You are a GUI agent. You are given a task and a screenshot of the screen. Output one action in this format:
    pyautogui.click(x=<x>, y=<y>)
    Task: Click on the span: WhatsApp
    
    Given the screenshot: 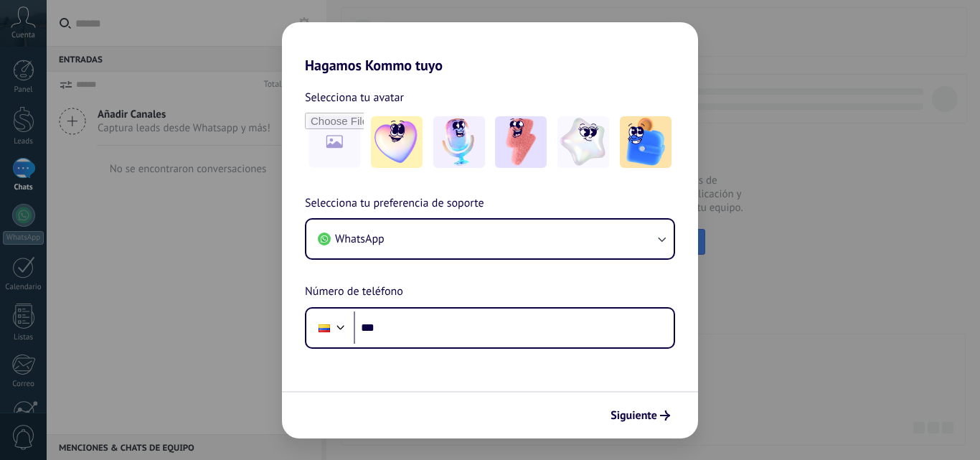 What is the action you would take?
    pyautogui.click(x=359, y=239)
    